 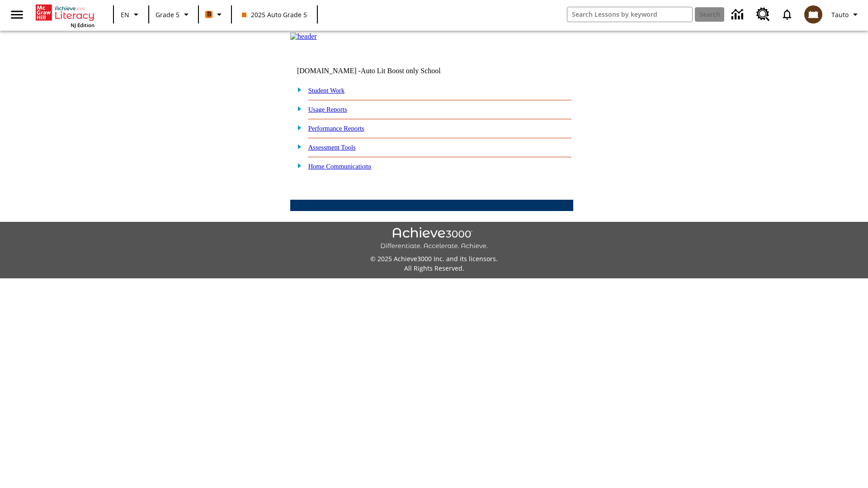 What do you see at coordinates (173, 14) in the screenshot?
I see `button: Grade: Grade 5, Select a grade` at bounding box center [173, 14].